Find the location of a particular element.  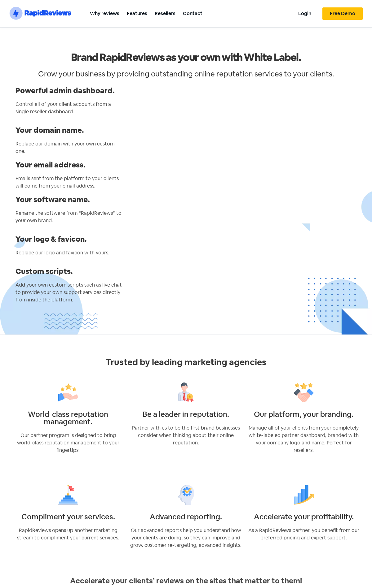

h4: Your logo & favicon. is located at coordinates (70, 239).